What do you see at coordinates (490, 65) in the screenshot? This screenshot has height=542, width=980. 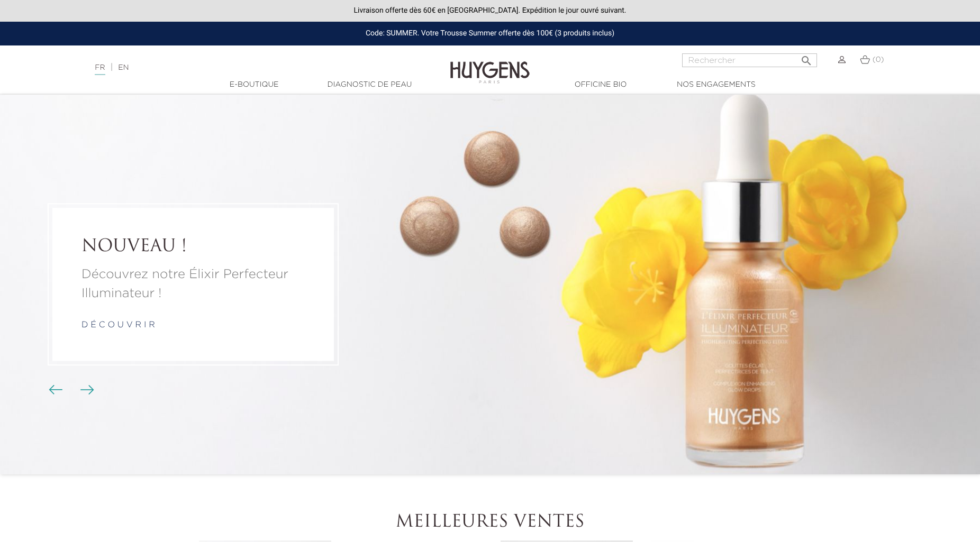 I see `img: Huygens` at bounding box center [490, 65].